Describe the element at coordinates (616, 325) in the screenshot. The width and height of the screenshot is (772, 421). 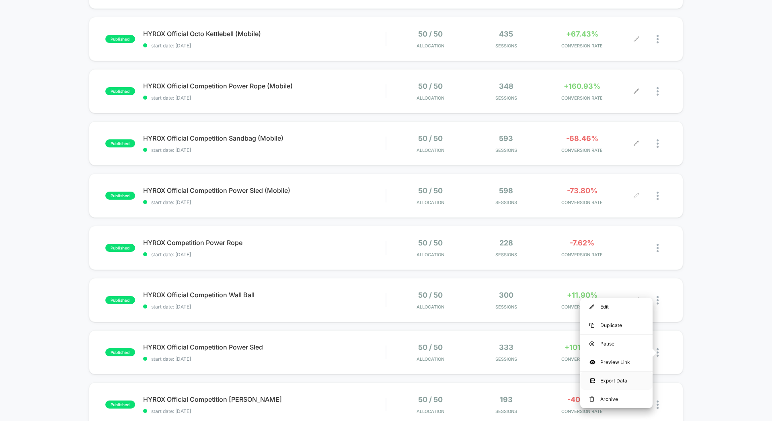
I see `div: Duplicate` at that location.